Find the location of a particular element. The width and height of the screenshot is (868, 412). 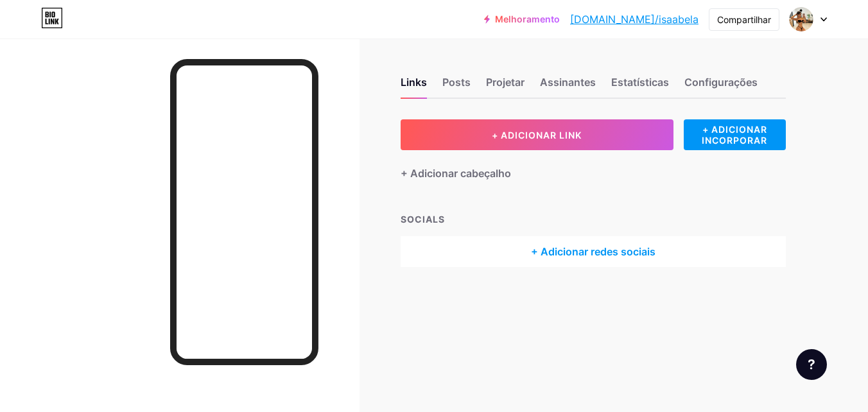

div: Assinantes is located at coordinates (567, 86).